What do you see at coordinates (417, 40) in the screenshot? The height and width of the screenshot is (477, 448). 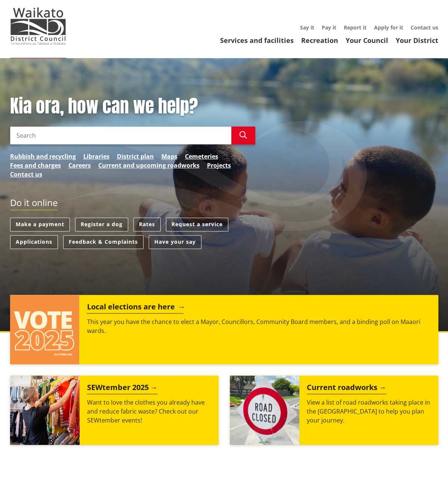 I see `a: Your District` at bounding box center [417, 40].